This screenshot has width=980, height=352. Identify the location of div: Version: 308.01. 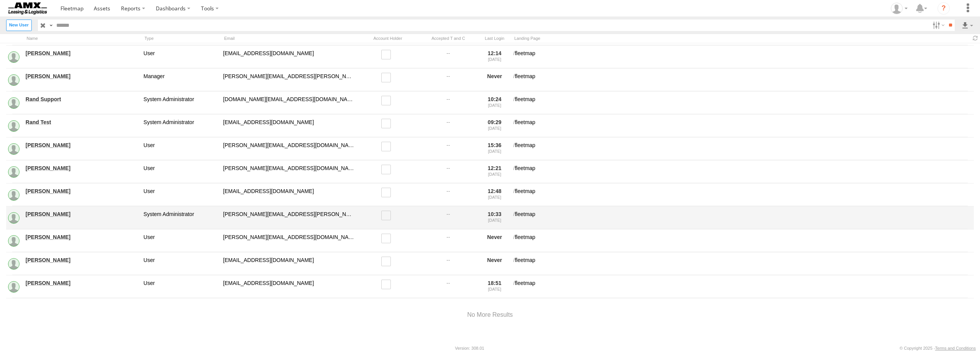
(470, 349).